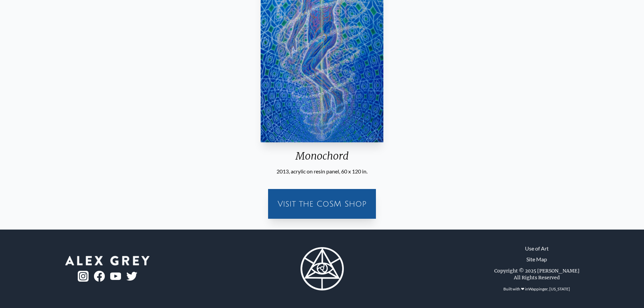 This screenshot has height=308, width=644. What do you see at coordinates (322, 203) in the screenshot?
I see `a: Visit the CoSM Shop` at bounding box center [322, 203].